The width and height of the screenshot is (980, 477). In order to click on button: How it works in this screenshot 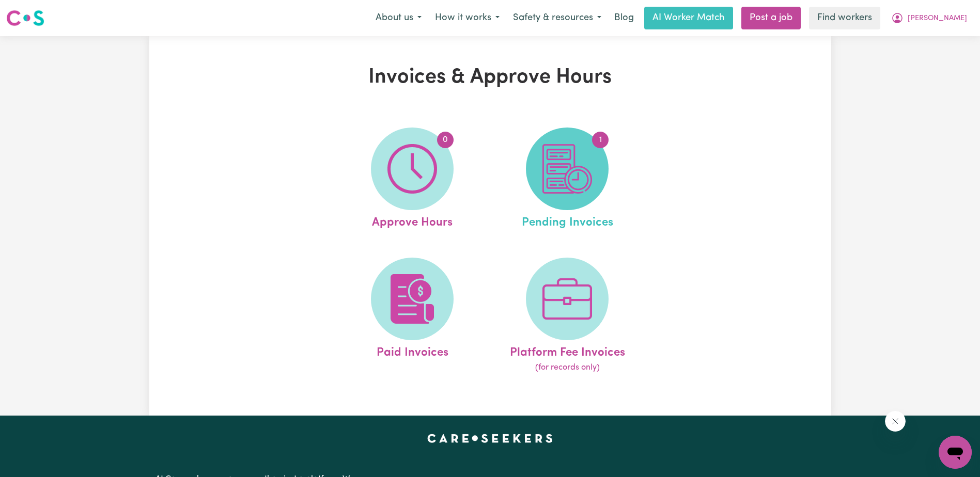, I will do `click(467, 18)`.